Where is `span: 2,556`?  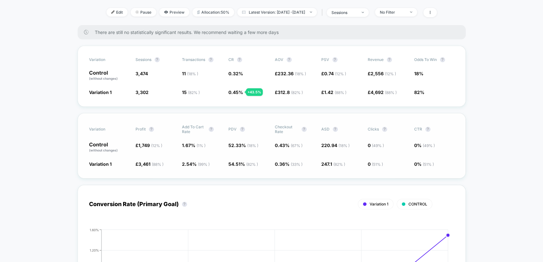
span: 2,556 is located at coordinates (383, 73).